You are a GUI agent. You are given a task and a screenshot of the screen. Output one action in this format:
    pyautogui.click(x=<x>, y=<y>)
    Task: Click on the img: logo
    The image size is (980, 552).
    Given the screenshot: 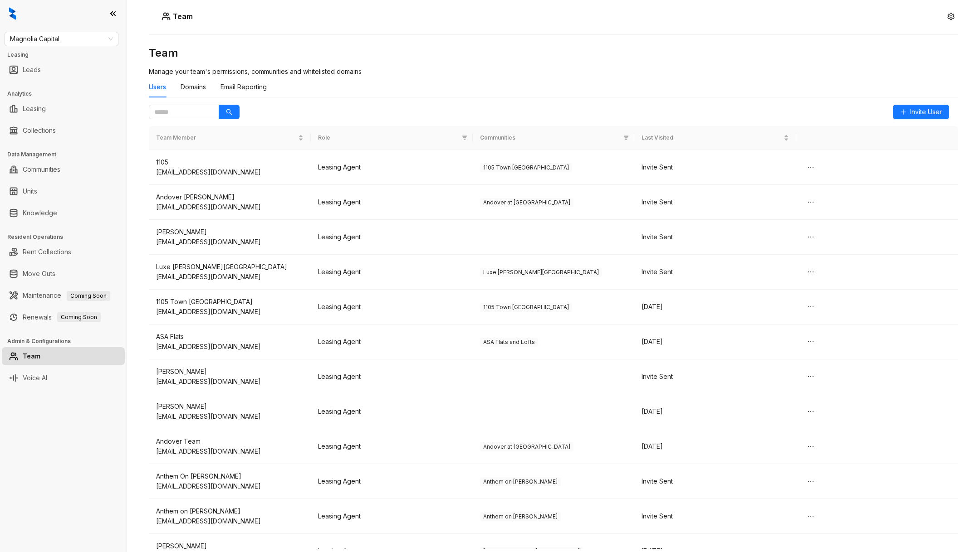 What is the action you would take?
    pyautogui.click(x=12, y=14)
    